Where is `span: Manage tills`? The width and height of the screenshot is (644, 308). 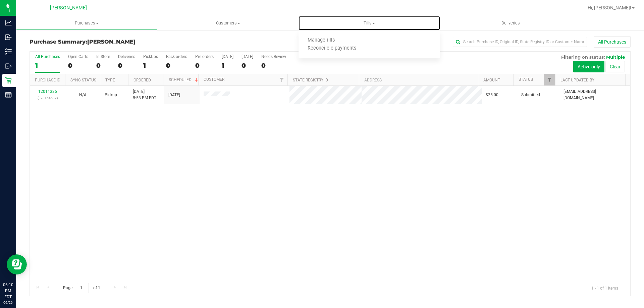 span: Manage tills is located at coordinates (321, 41).